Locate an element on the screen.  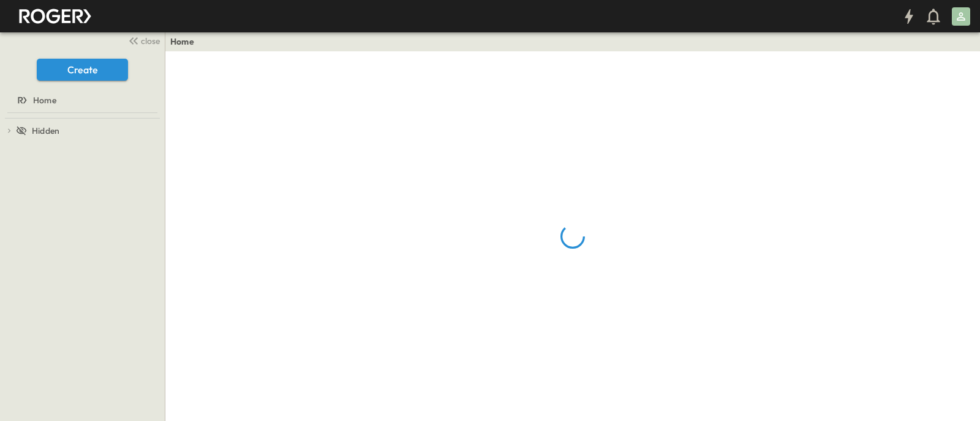
button: Create is located at coordinates (82, 69).